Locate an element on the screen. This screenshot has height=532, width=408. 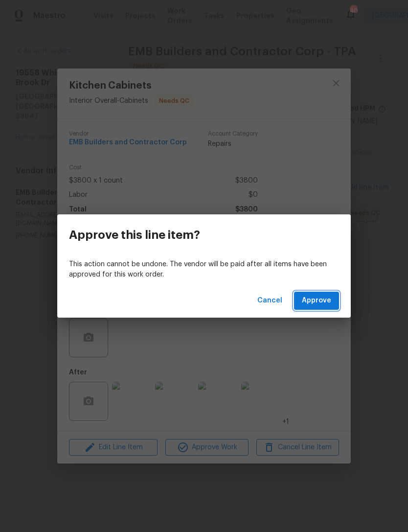
button: Approve is located at coordinates (317, 301).